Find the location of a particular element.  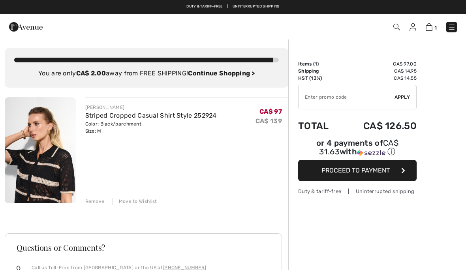

s: CA$ 139 is located at coordinates (269, 121).